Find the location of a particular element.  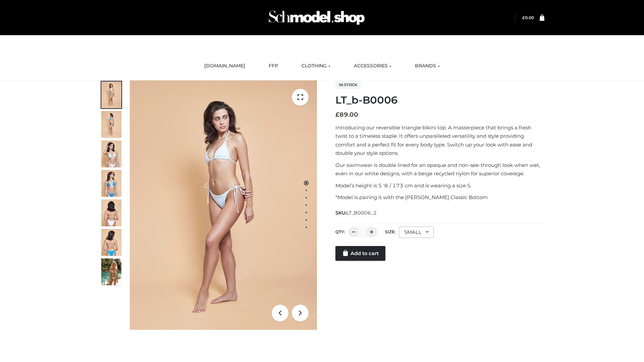

p: Model’s height is 5 ‘8 / 173 cm and is wearing a size S. is located at coordinates (440, 186).